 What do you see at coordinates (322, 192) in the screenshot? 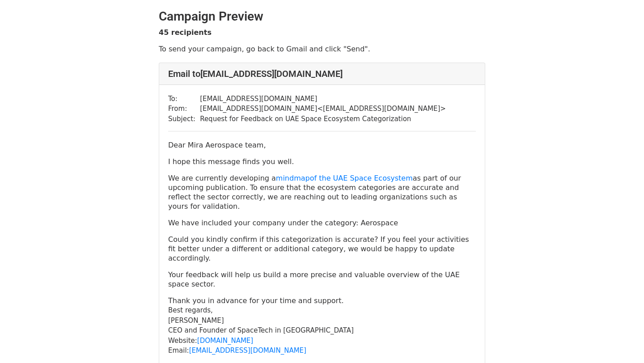
I see `p: We are currently developing a as part of our upcoming publication. To ensure that the ecosystem c...` at bounding box center [322, 192].